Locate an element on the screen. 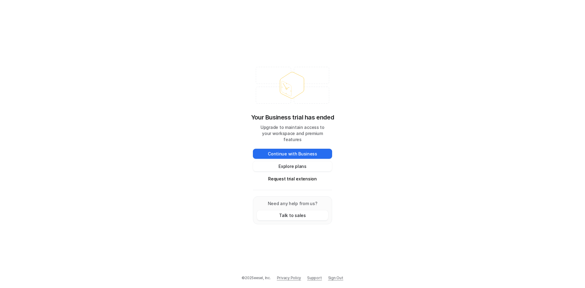 This screenshot has height=288, width=585. a: Privacy Policy is located at coordinates (289, 278).